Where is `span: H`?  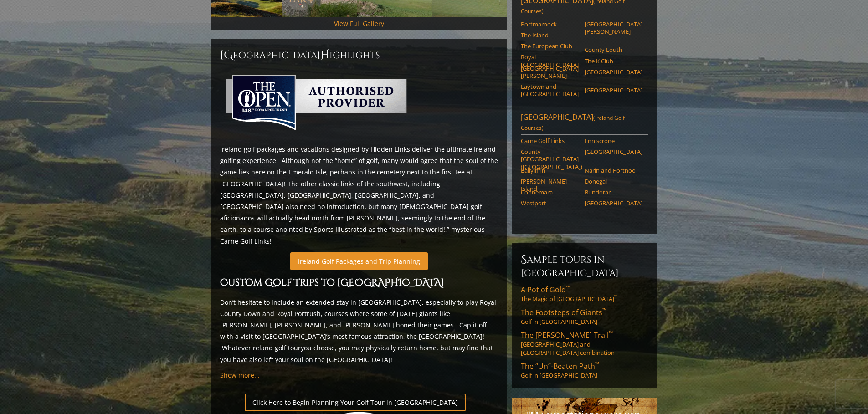
span: H is located at coordinates (325, 55).